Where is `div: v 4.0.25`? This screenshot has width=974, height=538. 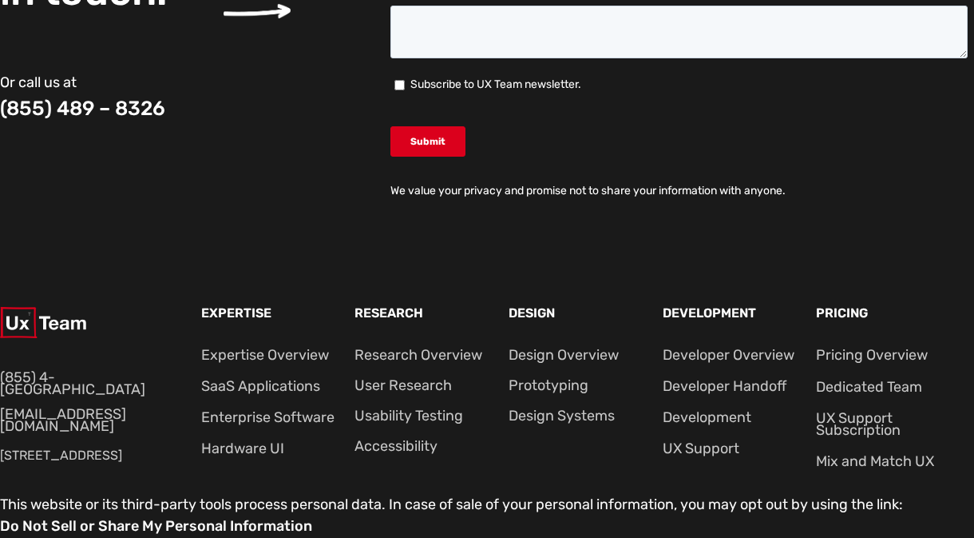 div: v 4.0.25 is located at coordinates (62, 32).